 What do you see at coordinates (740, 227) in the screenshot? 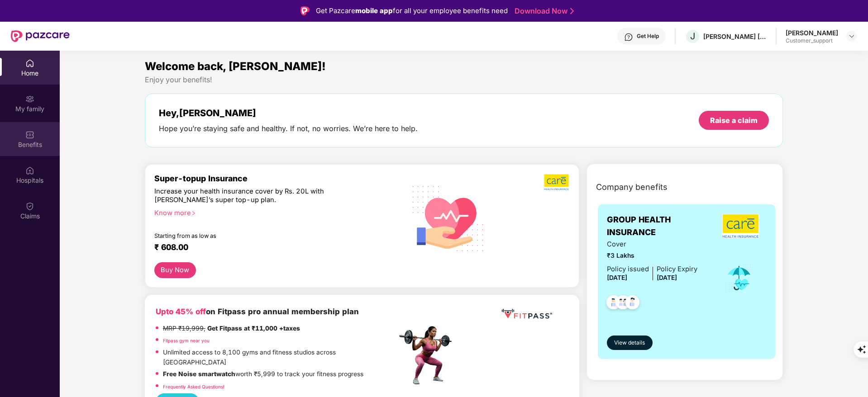
I see `img: insurerLogo` at bounding box center [740, 227].